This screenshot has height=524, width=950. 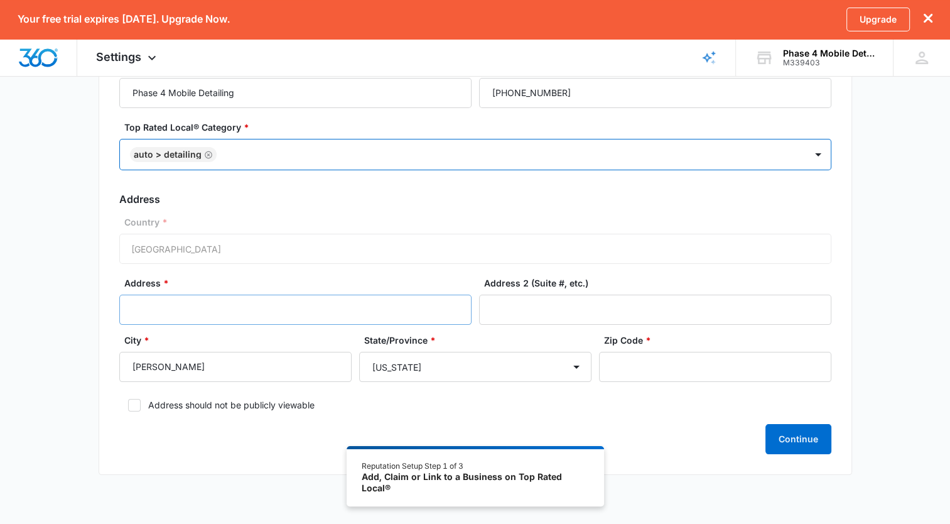 I want to click on label: Address, so click(x=300, y=283).